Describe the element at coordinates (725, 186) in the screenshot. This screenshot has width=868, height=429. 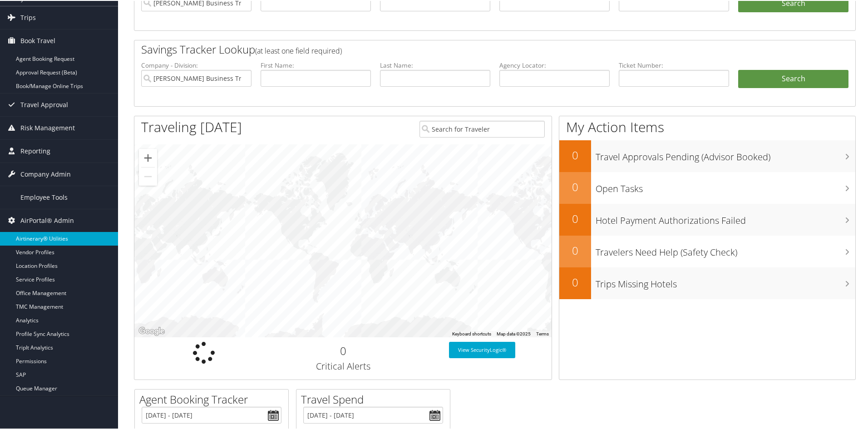
I see `h3: Open Tasks` at that location.